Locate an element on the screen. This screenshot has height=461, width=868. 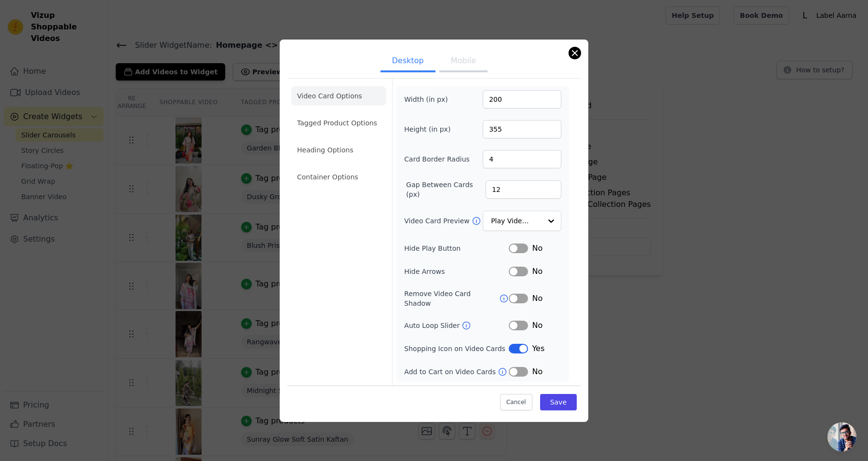
label: Gap Between Cards (px) is located at coordinates (446, 189).